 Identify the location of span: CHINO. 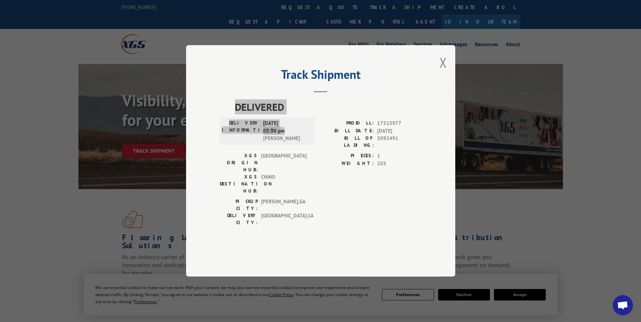
(284, 184).